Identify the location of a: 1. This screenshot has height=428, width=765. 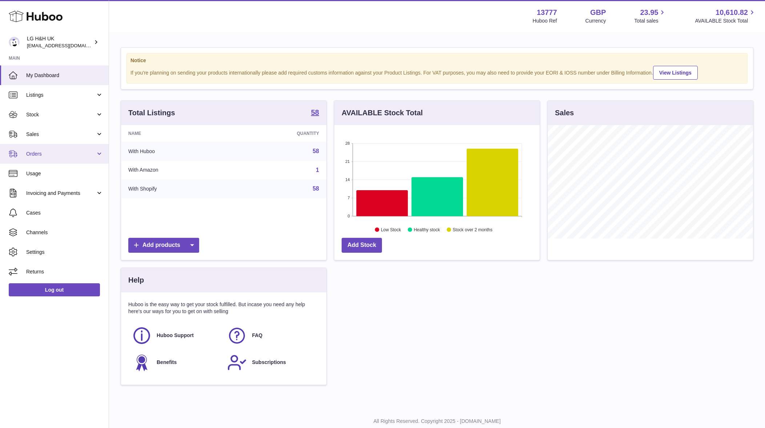
(317, 170).